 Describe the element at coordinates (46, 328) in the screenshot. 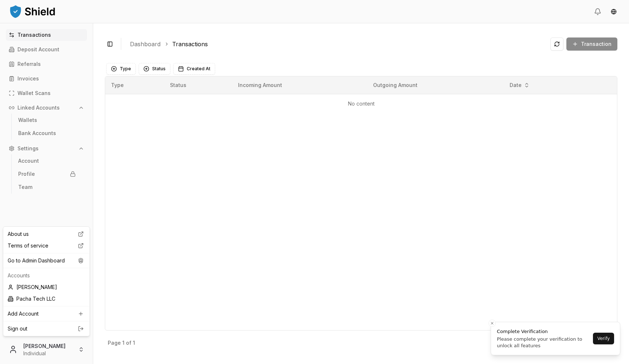

I see `a: Sign out` at that location.